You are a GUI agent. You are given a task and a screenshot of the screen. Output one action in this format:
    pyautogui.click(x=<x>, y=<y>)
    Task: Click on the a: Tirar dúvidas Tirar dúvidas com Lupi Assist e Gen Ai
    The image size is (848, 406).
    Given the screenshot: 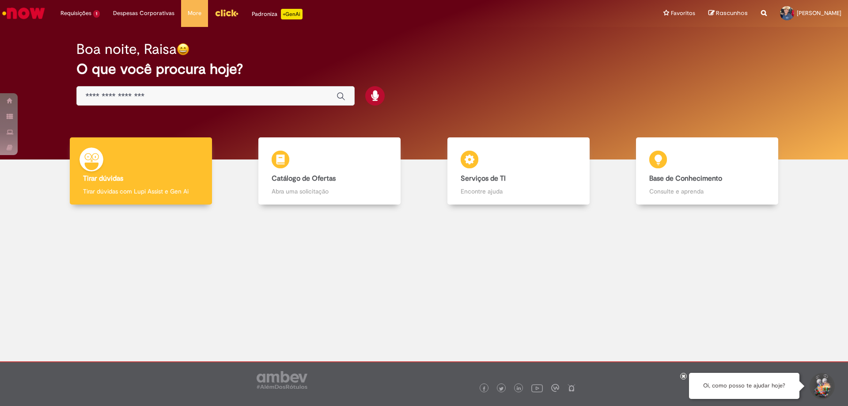 What is the action you would take?
    pyautogui.click(x=141, y=171)
    